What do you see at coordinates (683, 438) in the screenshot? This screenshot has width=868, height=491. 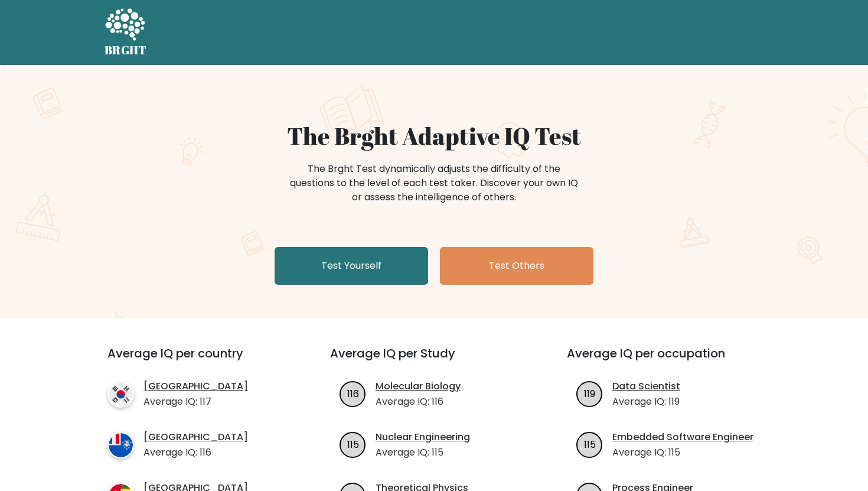 I see `a: Embedded Software Engineer` at bounding box center [683, 438].